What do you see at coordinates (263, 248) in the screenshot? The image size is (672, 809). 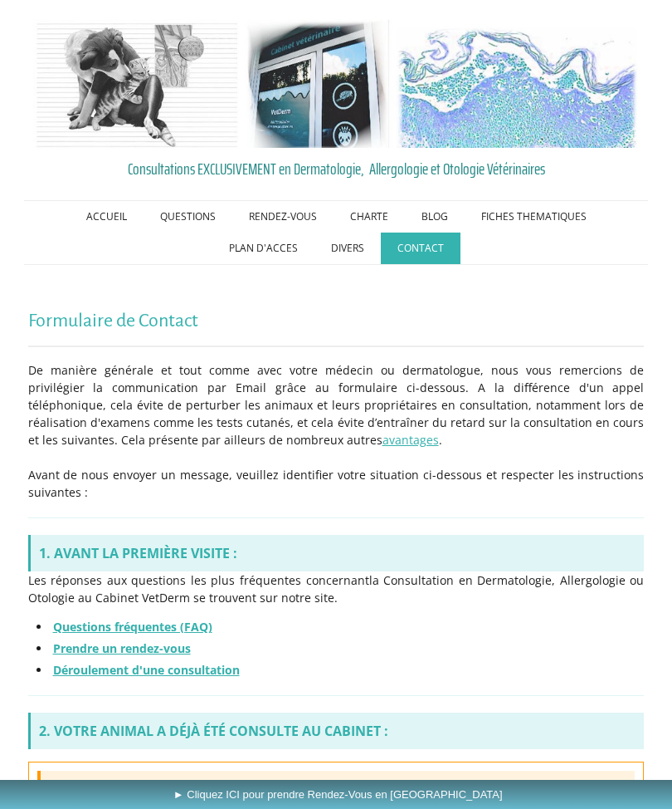 I see `a: PLAN D'ACCES` at bounding box center [263, 248].